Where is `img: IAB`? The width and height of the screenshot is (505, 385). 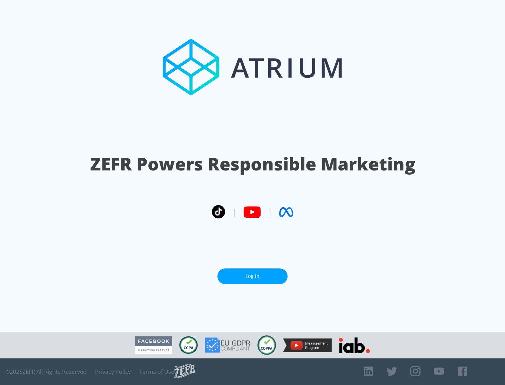 img: IAB is located at coordinates (354, 345).